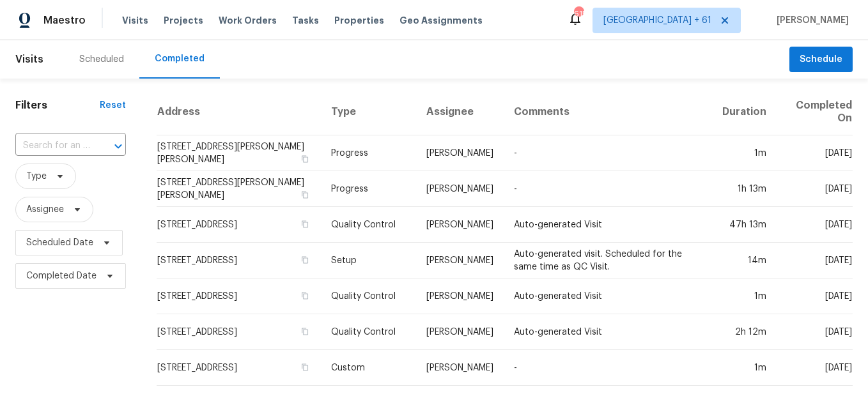  I want to click on th: Assignee, so click(459, 112).